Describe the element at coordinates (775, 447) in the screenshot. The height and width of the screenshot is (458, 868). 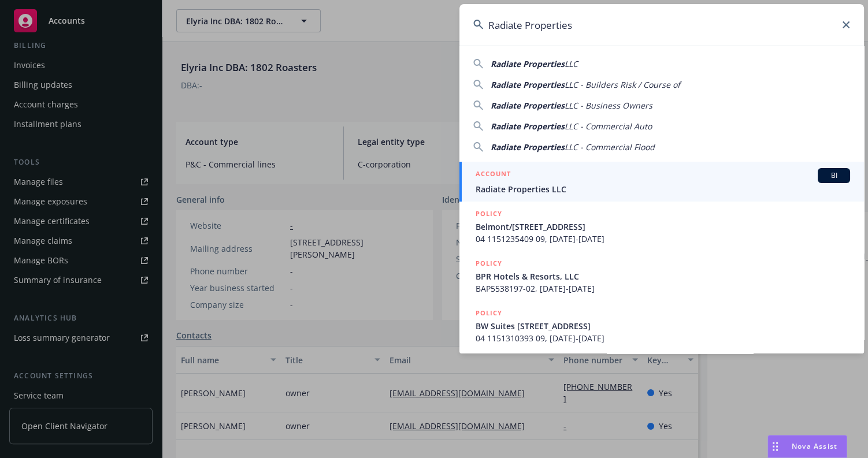
I see `div: Drag to move` at that location.